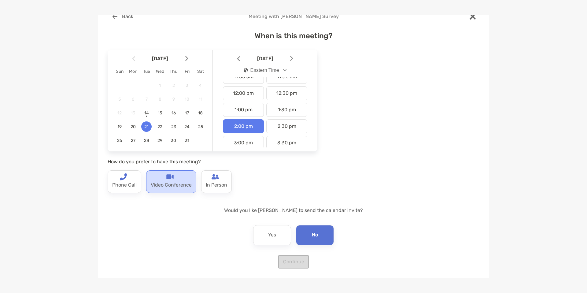 This screenshot has width=587, height=293. What do you see at coordinates (285, 70) in the screenshot?
I see `img: Open dropdown arrow` at bounding box center [285, 70].